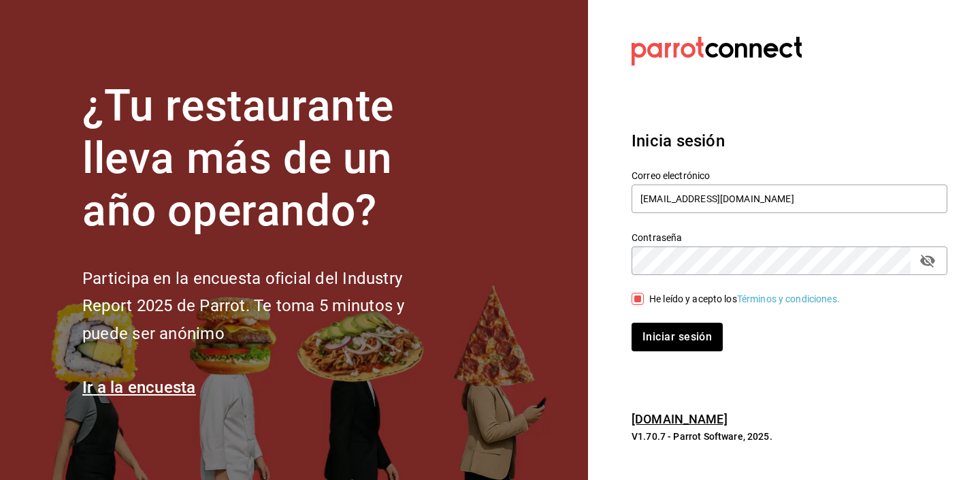  What do you see at coordinates (790, 436) in the screenshot?
I see `p: V1.70.7 - Parrot Software, 2025.` at bounding box center [790, 436].